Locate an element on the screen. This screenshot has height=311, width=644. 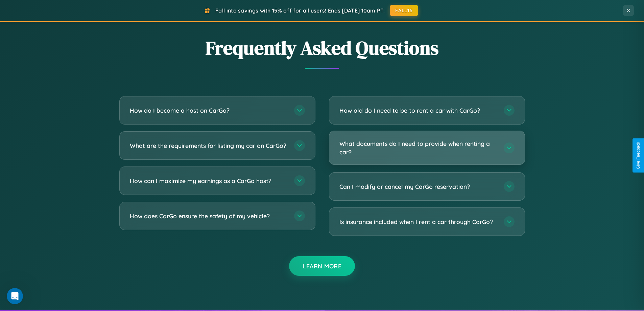
button: Learn More is located at coordinates (322, 265).